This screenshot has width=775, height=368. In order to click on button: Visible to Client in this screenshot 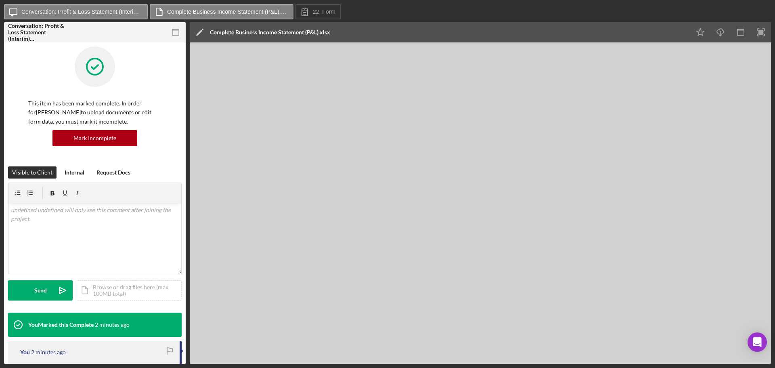, I will do `click(32, 172)`.